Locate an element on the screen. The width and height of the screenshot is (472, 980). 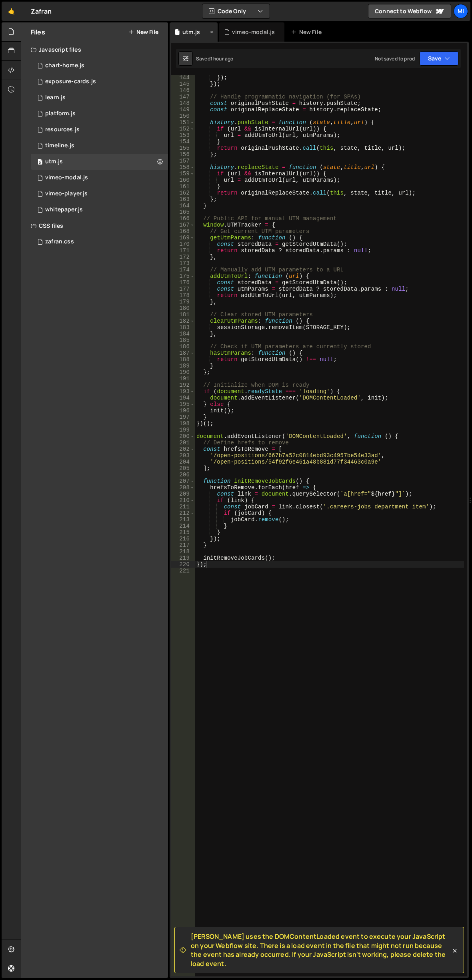
div: 182 is located at coordinates (183, 321).